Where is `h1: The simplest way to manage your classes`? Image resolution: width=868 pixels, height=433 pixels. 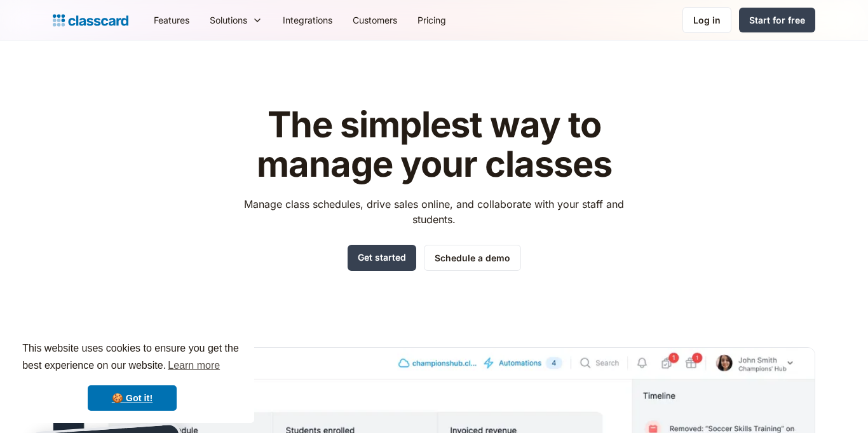
h1: The simplest way to manage your classes is located at coordinates (434, 145).